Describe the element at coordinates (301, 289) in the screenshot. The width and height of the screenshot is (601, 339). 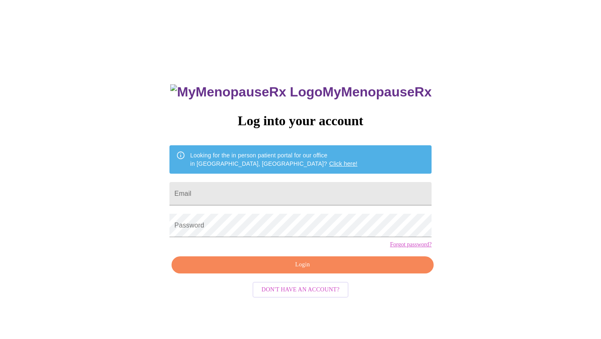
I see `a: Don't have an account?` at that location.